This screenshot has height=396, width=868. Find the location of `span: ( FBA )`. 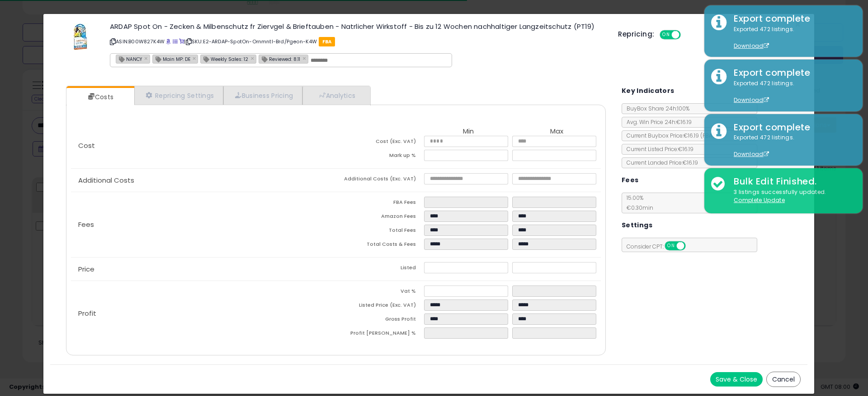

span: ( FBA ) is located at coordinates (707, 135).